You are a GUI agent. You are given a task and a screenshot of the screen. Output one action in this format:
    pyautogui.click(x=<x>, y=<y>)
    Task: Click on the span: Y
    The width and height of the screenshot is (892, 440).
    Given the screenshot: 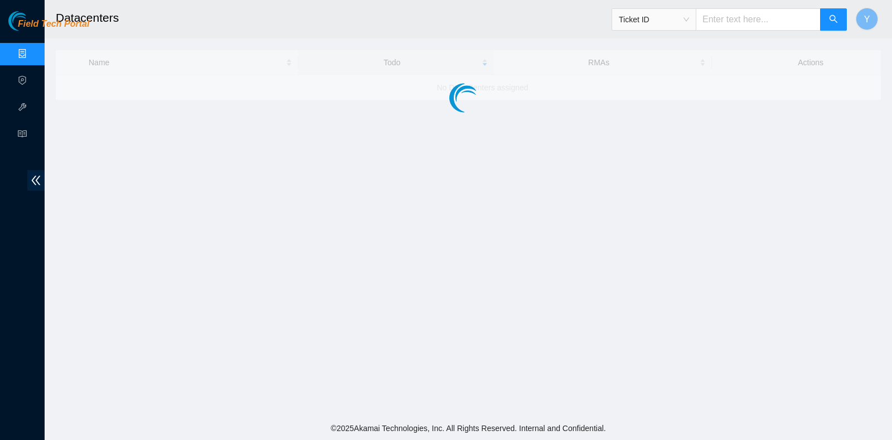 What is the action you would take?
    pyautogui.click(x=867, y=19)
    